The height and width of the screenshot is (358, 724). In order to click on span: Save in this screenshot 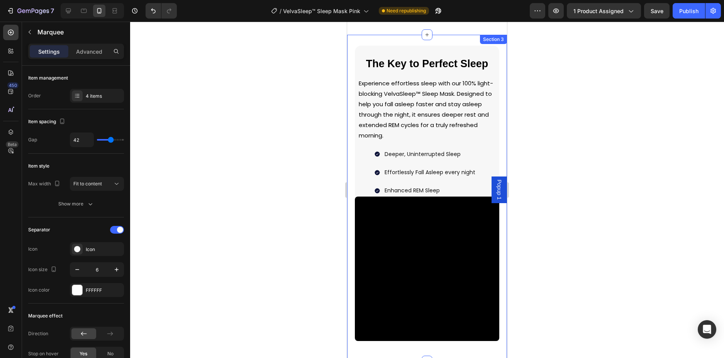, I will do `click(657, 11)`.